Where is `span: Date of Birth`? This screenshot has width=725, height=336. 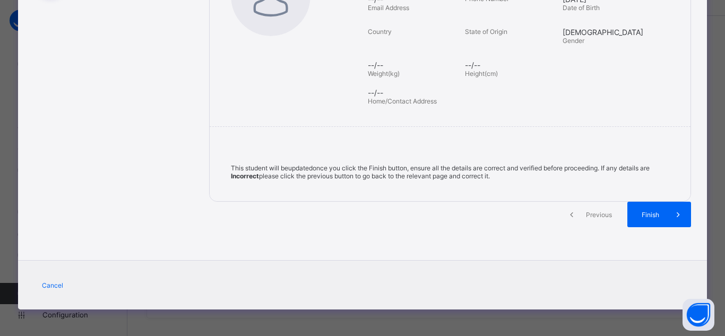 span: Date of Birth is located at coordinates (582, 7).